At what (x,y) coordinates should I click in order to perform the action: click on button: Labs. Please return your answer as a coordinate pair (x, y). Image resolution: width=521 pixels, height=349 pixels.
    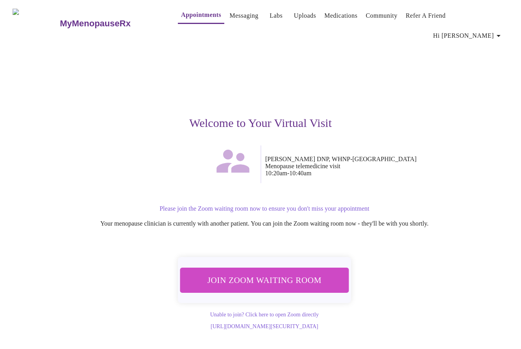
    Looking at the image, I should click on (276, 16).